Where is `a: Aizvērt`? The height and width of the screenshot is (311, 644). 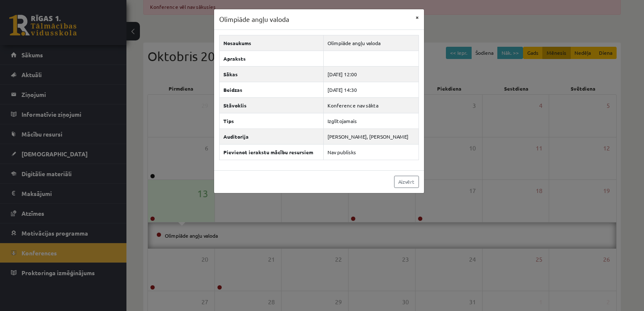 a: Aizvērt is located at coordinates (406, 181).